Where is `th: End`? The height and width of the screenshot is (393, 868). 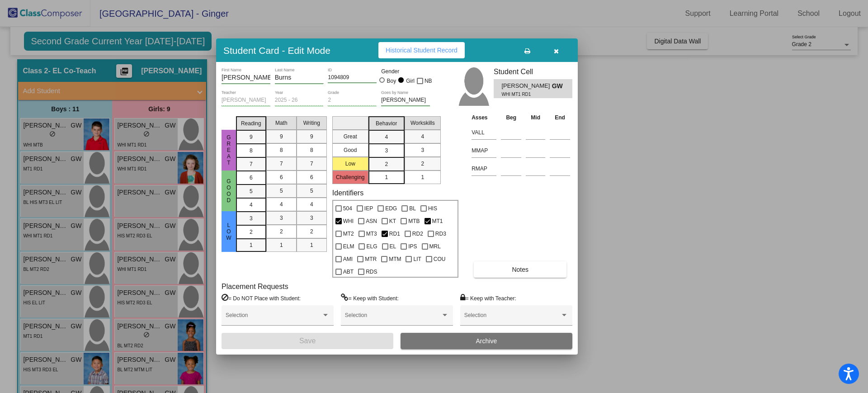 th: End is located at coordinates (559, 117).